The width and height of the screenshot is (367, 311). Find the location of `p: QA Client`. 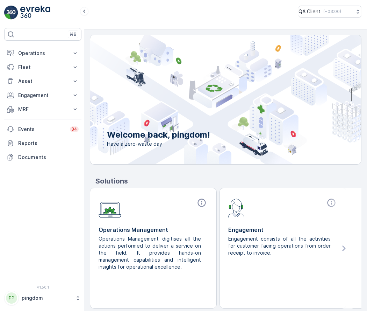

p: QA Client is located at coordinates (310, 12).